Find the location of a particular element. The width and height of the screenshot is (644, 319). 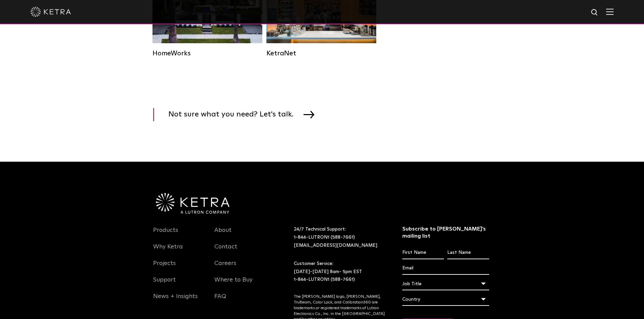

a: Why Ketra is located at coordinates (168, 251).